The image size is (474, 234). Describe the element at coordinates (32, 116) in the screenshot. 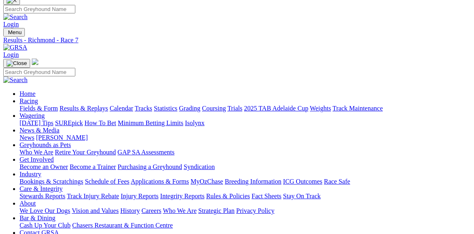

I see `a: Wagering` at that location.